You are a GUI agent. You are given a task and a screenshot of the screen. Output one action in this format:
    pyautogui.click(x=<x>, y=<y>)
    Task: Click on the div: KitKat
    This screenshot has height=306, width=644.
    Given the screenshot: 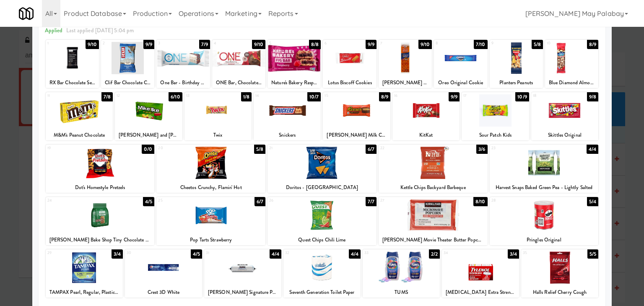 What is the action you would take?
    pyautogui.click(x=426, y=135)
    